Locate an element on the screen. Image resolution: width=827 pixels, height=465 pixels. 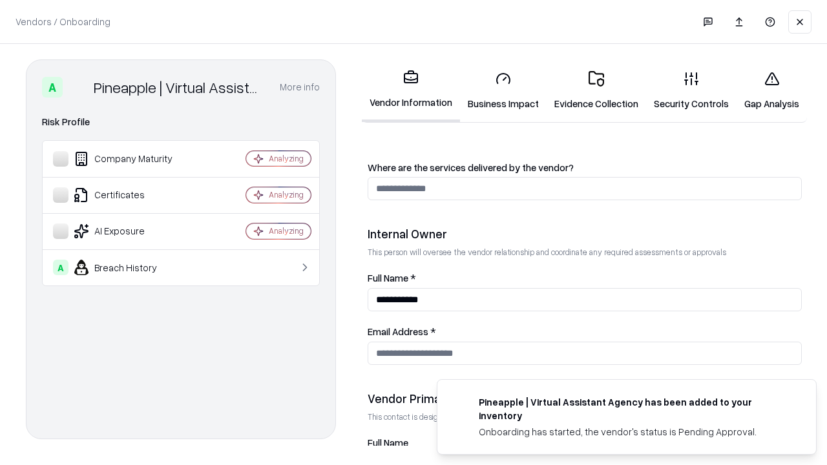
div: Vendor Primary Contact is located at coordinates (585, 399).